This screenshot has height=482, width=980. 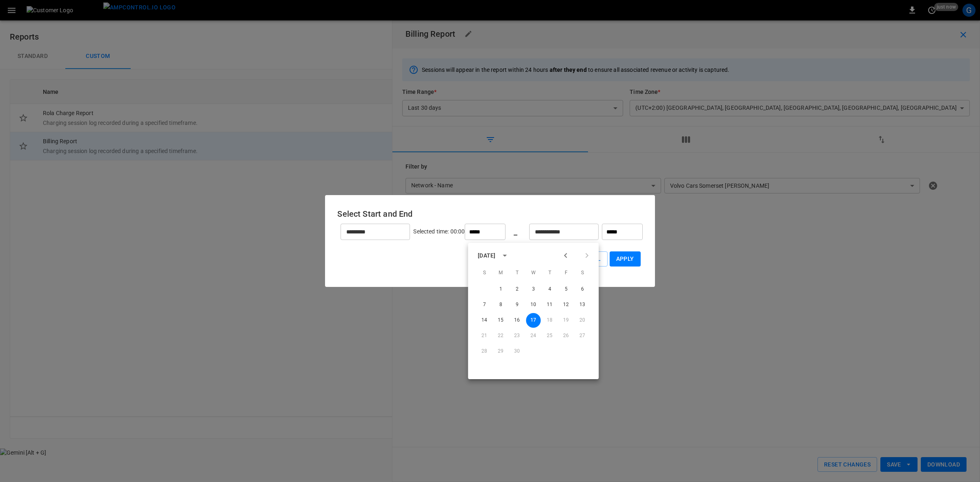 What do you see at coordinates (505, 255) in the screenshot?
I see `button: calendar view is open, switch to year view` at bounding box center [505, 255].